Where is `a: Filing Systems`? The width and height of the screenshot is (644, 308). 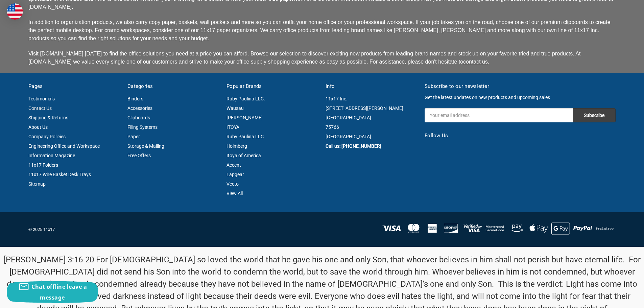 a: Filing Systems is located at coordinates (142, 127).